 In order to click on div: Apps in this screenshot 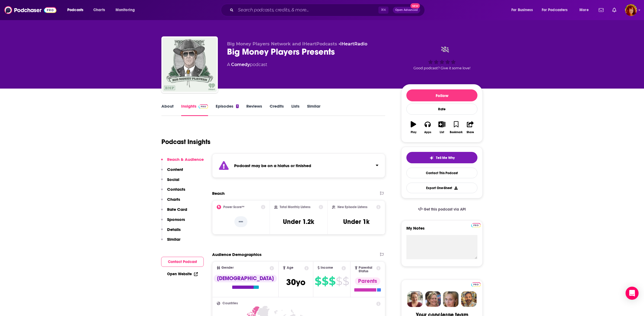, I will do `click(428, 132)`.